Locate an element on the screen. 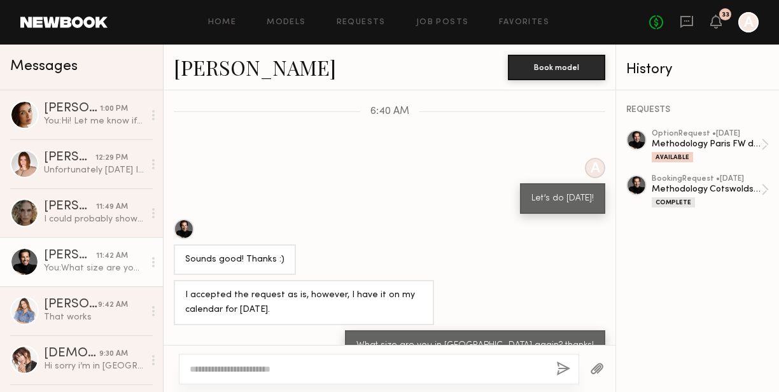 The height and width of the screenshot is (392, 779). span: 6:40 AM is located at coordinates (389, 111).